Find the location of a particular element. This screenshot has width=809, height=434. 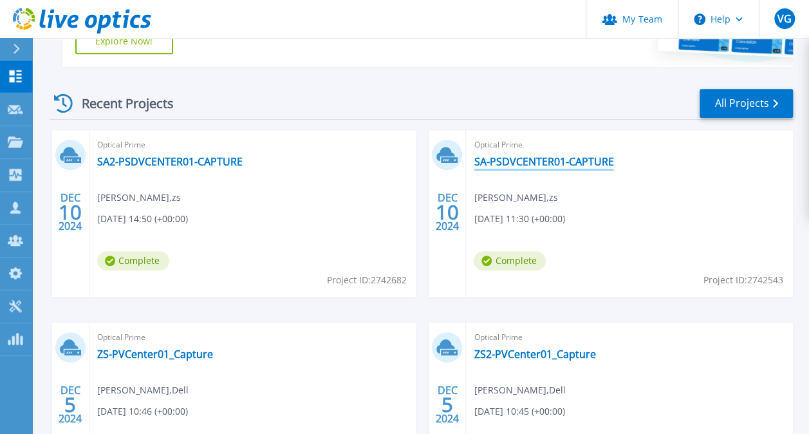

a: Explore Now! is located at coordinates (124, 41).